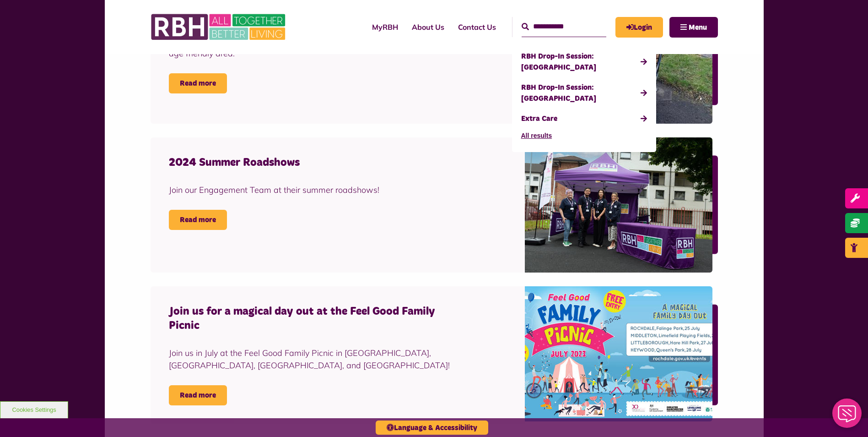 This screenshot has width=868, height=437. What do you see at coordinates (537, 136) in the screenshot?
I see `button: All results` at bounding box center [537, 136].